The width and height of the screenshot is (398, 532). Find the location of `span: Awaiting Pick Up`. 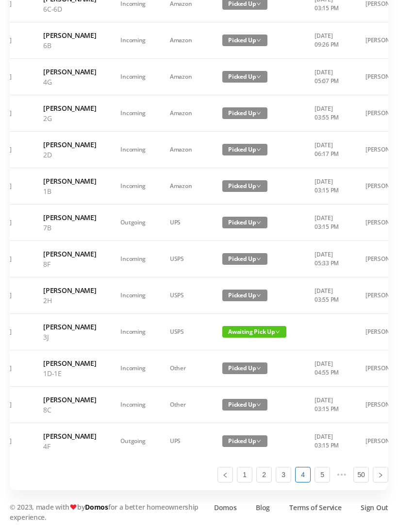

span: Awaiting Pick Up is located at coordinates (255, 332).